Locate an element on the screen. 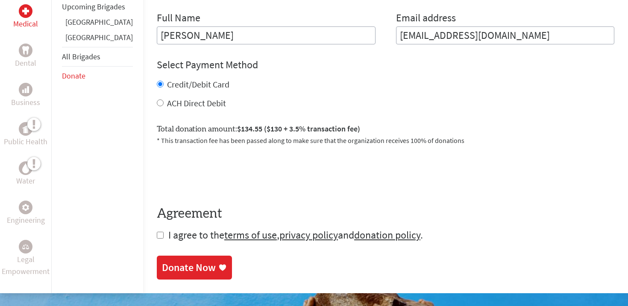  p: Business is located at coordinates (26, 102).